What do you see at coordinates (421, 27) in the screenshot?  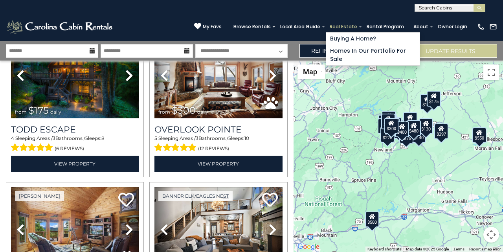 I see `a: About` at bounding box center [421, 27].